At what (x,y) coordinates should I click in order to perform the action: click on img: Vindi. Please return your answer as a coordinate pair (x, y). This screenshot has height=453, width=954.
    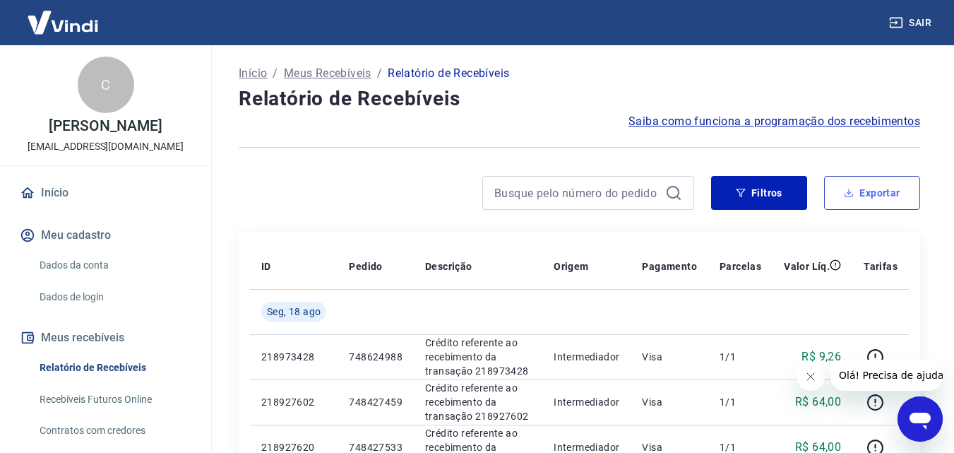
    Looking at the image, I should click on (63, 22).